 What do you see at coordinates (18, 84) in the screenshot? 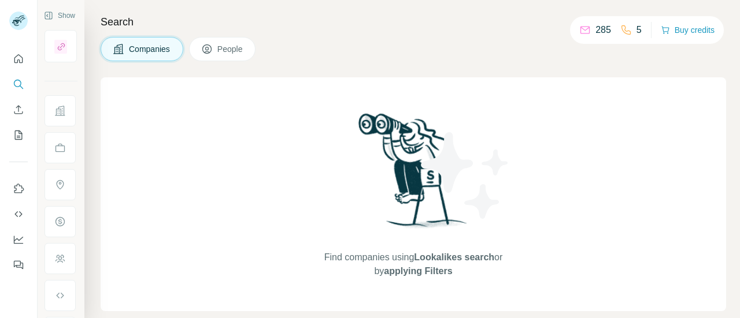
I see `button: Search` at bounding box center [18, 84].